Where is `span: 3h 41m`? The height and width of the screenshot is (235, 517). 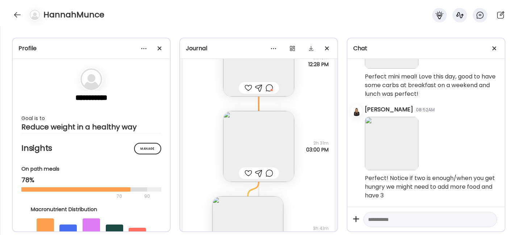 span: 3h 41m is located at coordinates (318, 229).